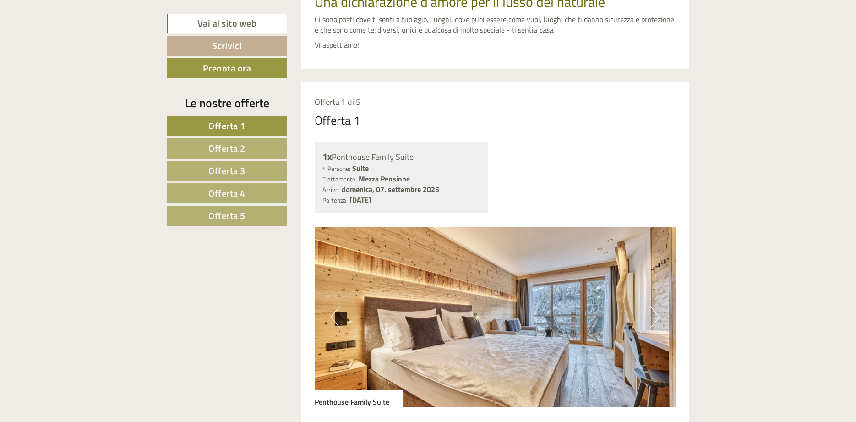  I want to click on span: Offerta 1, so click(227, 125).